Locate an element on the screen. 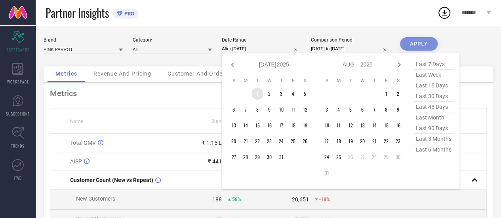 This screenshot has width=501, height=218. td: Fri Aug 08 2025 is located at coordinates (386, 110).